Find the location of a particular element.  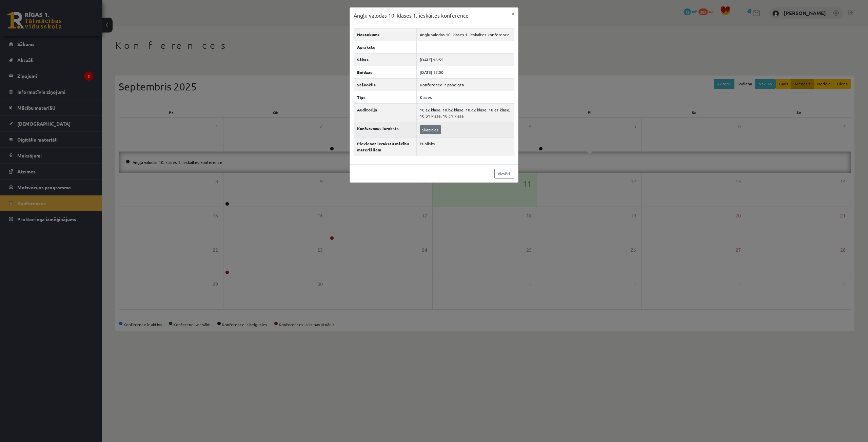

th: Stāvoklis is located at coordinates (385, 84).